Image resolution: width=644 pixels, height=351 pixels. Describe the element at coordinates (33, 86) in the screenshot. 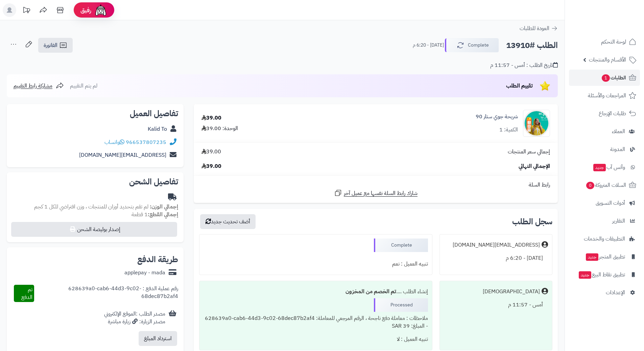

I see `span: مشاركة رابط التقييم` at that location.